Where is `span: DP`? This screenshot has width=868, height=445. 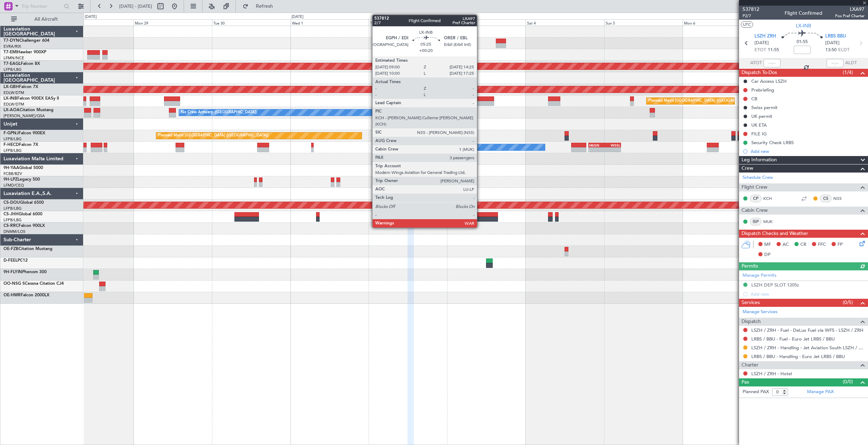
span: DP is located at coordinates (768, 255).